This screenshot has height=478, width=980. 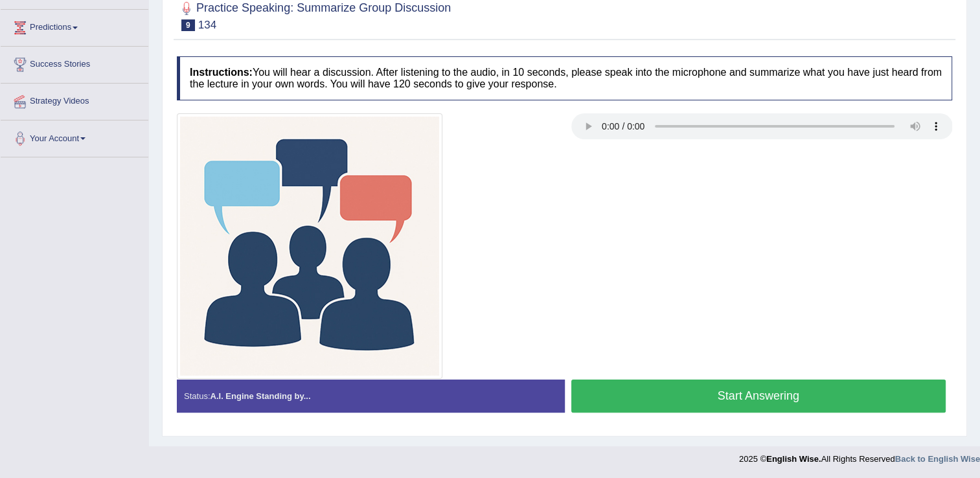 I want to click on div: 2025 © All Rights Reserved, so click(x=860, y=455).